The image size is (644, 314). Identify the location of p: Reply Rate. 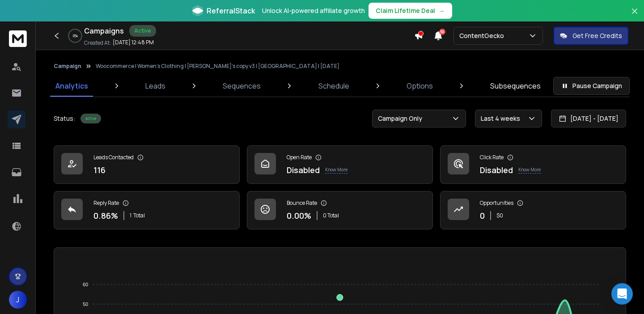
(106, 203).